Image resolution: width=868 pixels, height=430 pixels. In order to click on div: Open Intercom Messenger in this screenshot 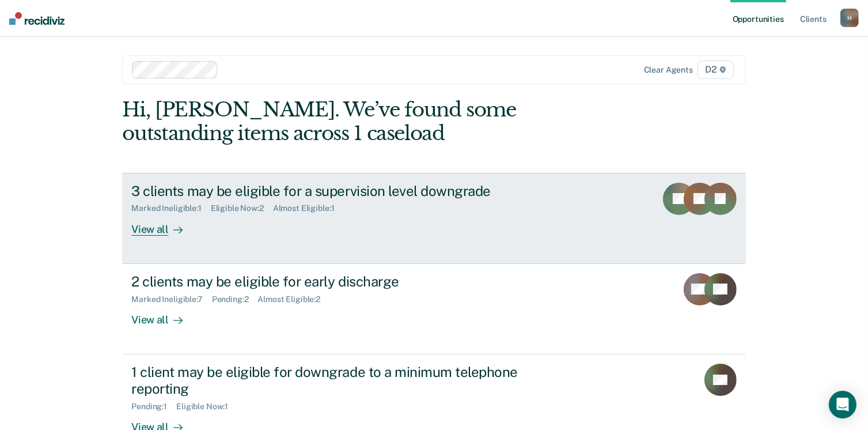, I will do `click(843, 405)`.